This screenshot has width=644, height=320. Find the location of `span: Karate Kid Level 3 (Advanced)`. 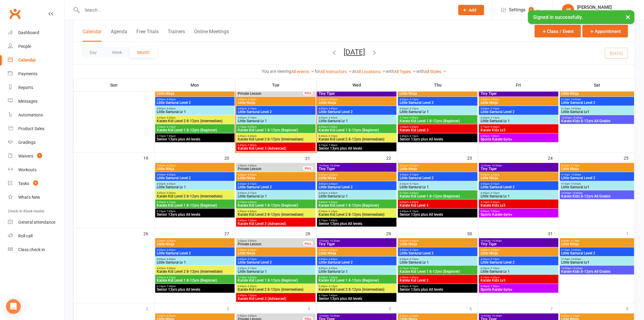

span: Karate Kid Level 3 (Advanced) is located at coordinates (276, 149).